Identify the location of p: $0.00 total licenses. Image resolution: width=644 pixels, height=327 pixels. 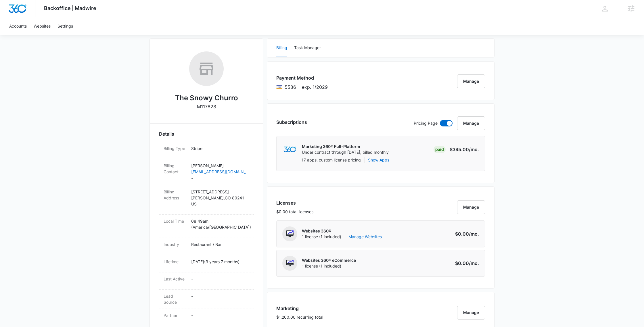
(295, 212).